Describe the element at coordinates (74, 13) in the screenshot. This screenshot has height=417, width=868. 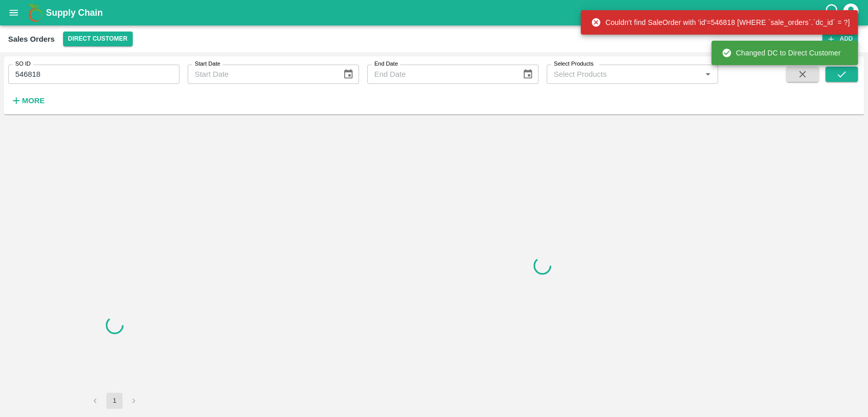
I see `b: Supply Chain` at that location.